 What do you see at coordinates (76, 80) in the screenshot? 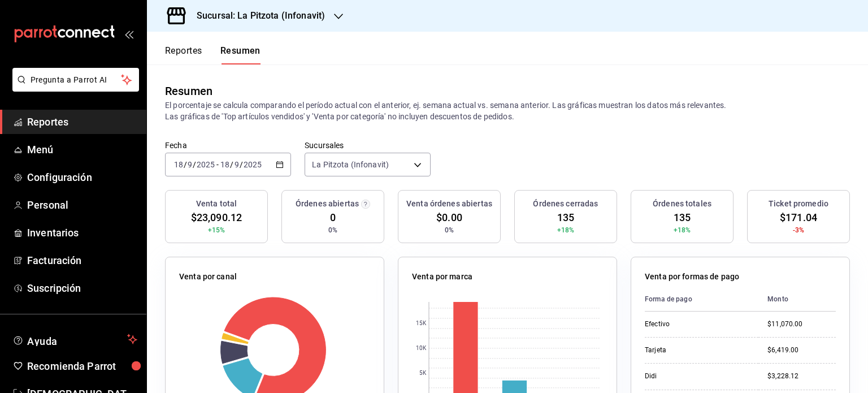
I see `span: Pregunta a Parrot AI` at bounding box center [76, 80].